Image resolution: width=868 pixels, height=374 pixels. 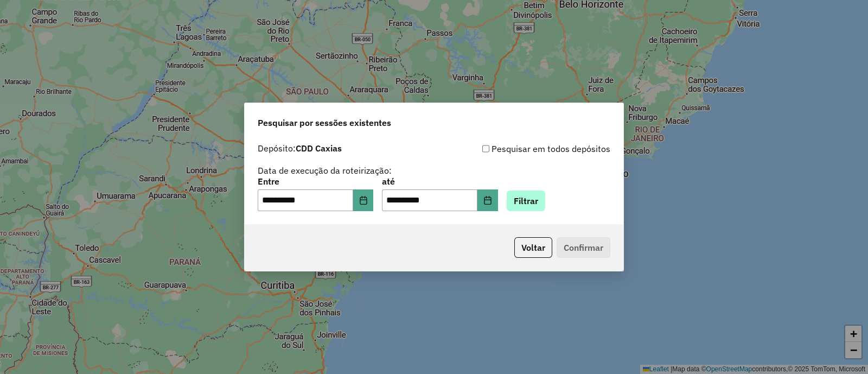 What do you see at coordinates (300, 148) in the screenshot?
I see `label: Depósito:` at bounding box center [300, 148].